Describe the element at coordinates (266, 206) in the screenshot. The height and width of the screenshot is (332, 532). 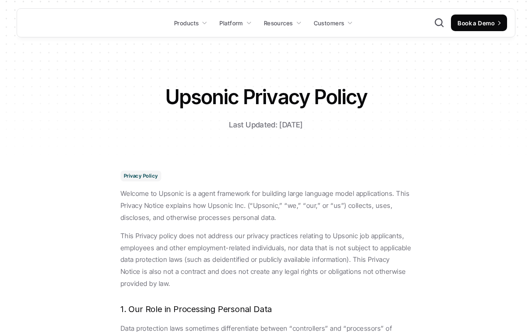
I see `p: Welcome to Upsonic is a agent framework for building large language model applications. This Priv...` at that location.